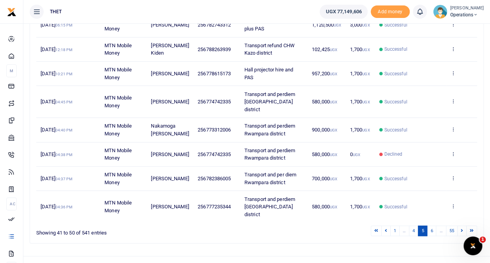 The height and width of the screenshot is (263, 490). I want to click on li: M, so click(11, 71).